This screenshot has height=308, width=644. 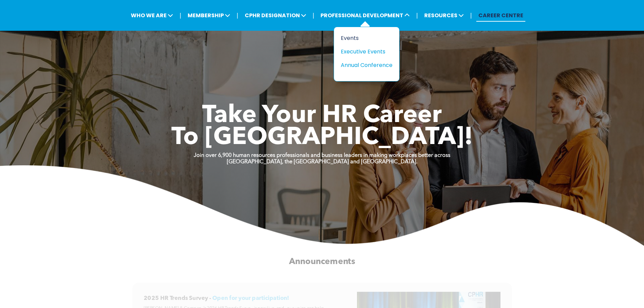 What do you see at coordinates (366, 65) in the screenshot?
I see `a: Annual Conference` at bounding box center [366, 65].